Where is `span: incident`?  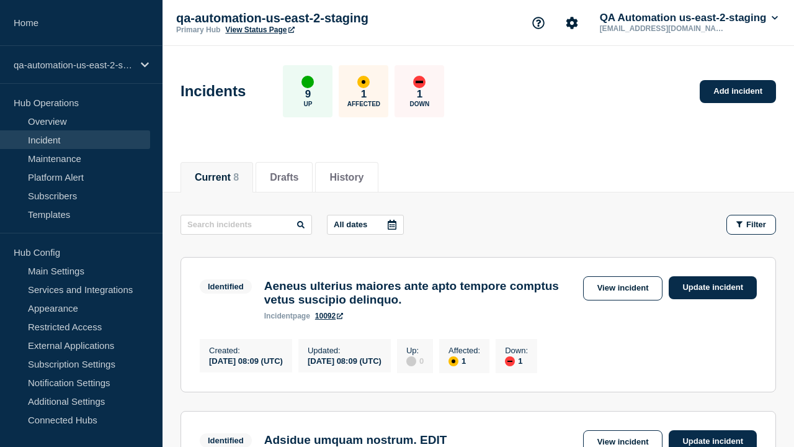
span: incident is located at coordinates (279, 316).